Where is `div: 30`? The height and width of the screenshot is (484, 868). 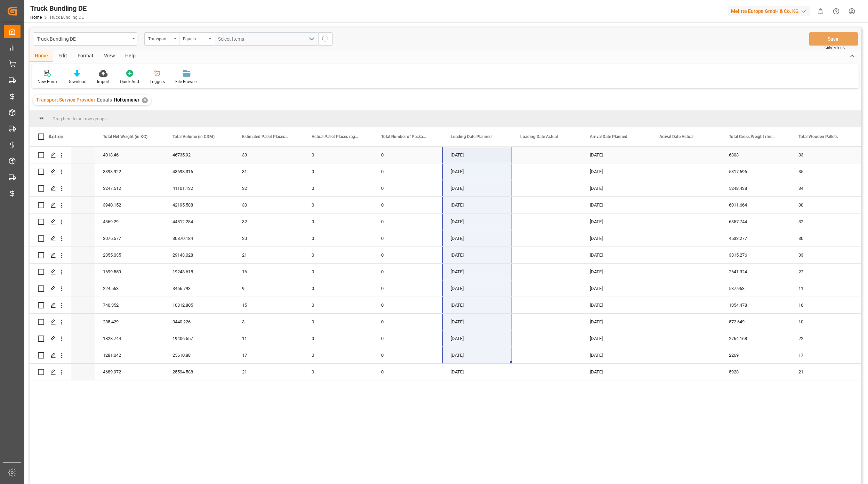
div: 30 is located at coordinates (825, 238).